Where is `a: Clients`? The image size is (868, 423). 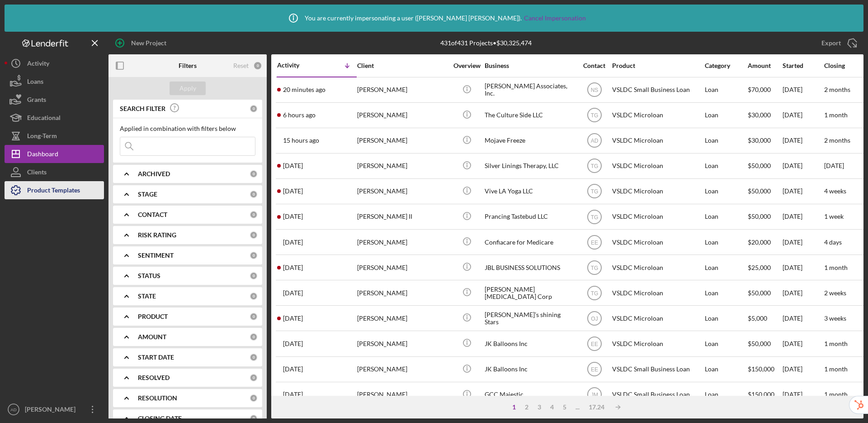
a: Clients is located at coordinates (55, 172).